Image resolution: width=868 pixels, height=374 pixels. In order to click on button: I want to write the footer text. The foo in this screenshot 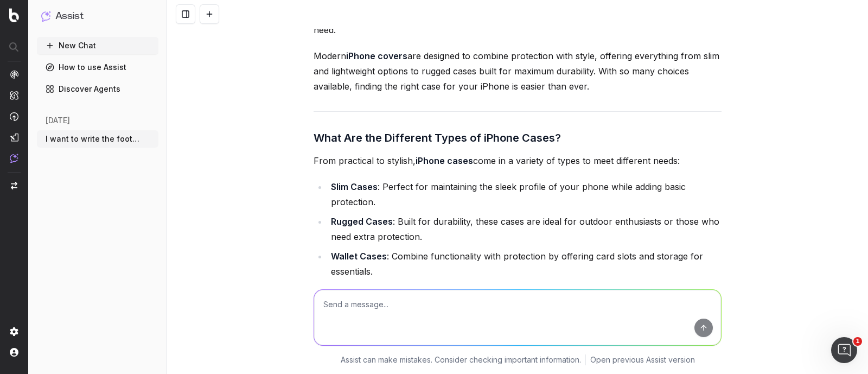, I will do `click(97, 139)`.